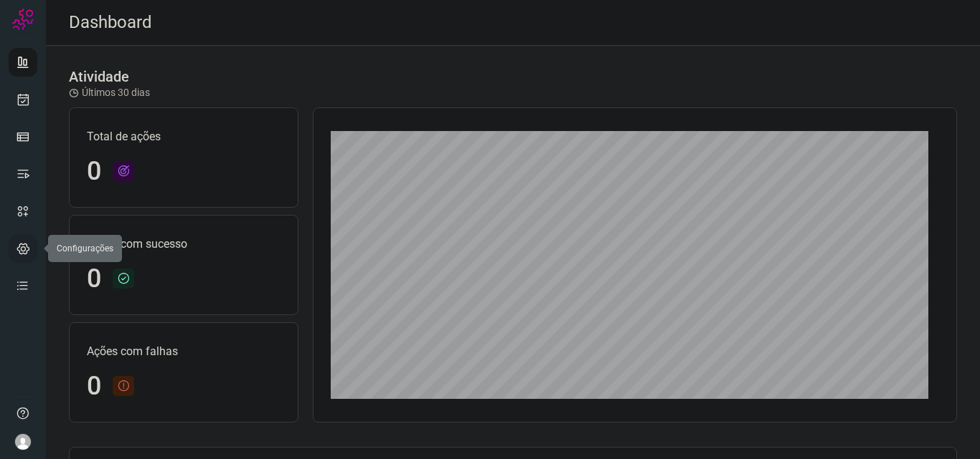 This screenshot has height=459, width=980. Describe the element at coordinates (110, 22) in the screenshot. I see `h2: Dashboard` at that location.